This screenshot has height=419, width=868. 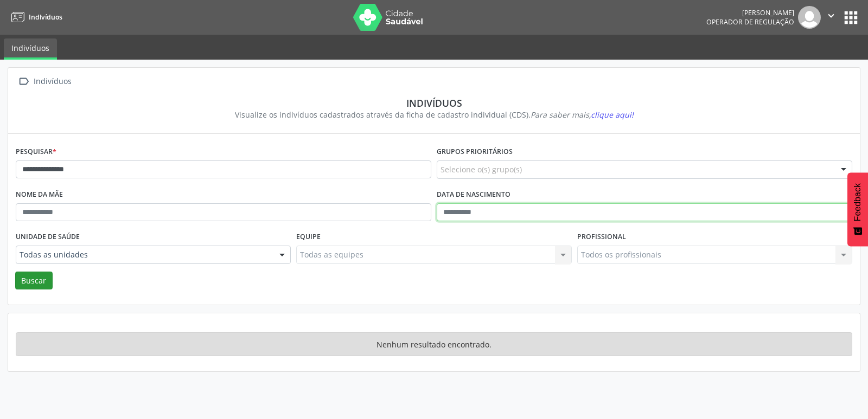 I want to click on span: Todas as unidades, so click(x=144, y=255).